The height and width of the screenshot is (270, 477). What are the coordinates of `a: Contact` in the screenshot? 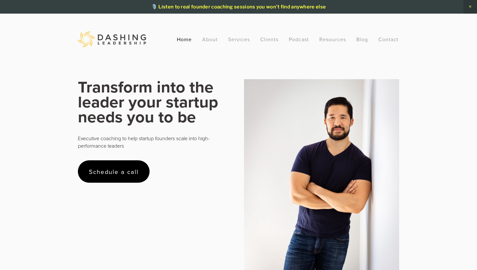 It's located at (389, 39).